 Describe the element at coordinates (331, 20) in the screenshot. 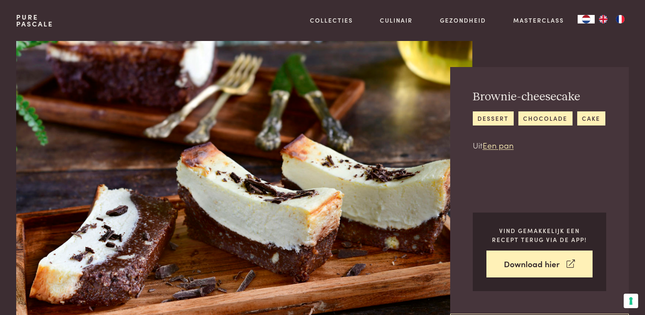

I see `a: Collecties` at that location.